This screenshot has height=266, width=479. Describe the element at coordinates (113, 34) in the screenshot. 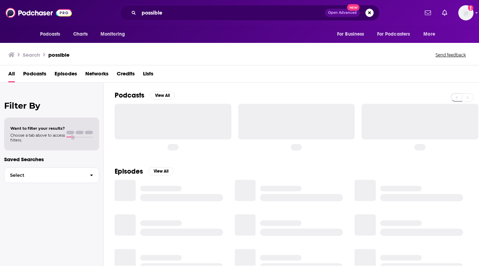

I see `span: Monitoring` at that location.